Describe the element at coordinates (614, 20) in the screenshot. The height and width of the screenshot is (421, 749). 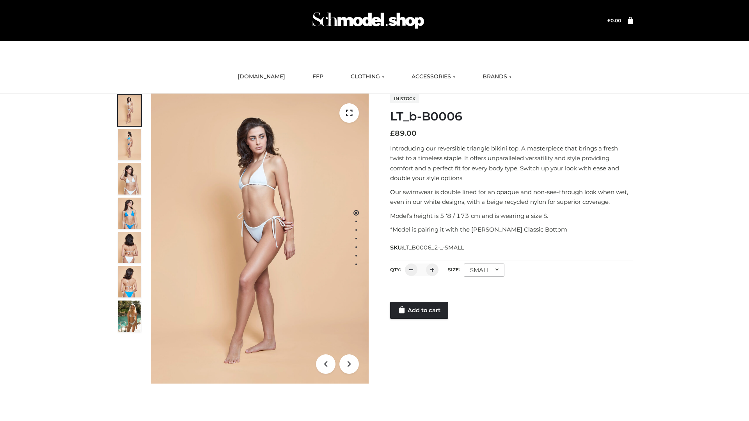
I see `bdi: 0.00` at that location.